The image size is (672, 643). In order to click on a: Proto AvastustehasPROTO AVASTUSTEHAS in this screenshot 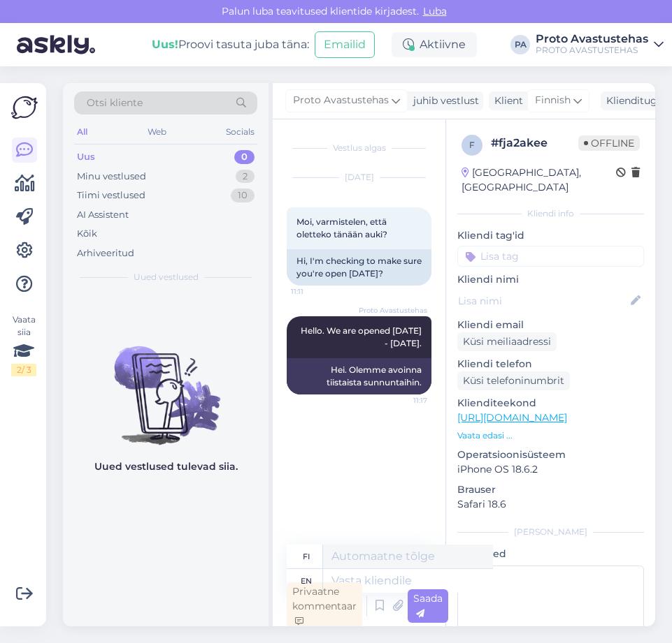, I will do `click(599, 44)`.